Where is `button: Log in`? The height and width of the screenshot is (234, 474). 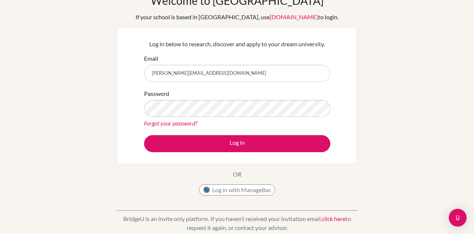 button: Log in is located at coordinates (237, 144).